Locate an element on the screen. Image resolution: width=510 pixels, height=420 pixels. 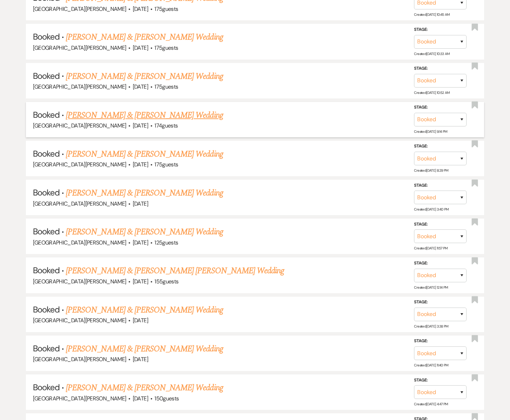
span: 174 guests is located at coordinates (166, 126).